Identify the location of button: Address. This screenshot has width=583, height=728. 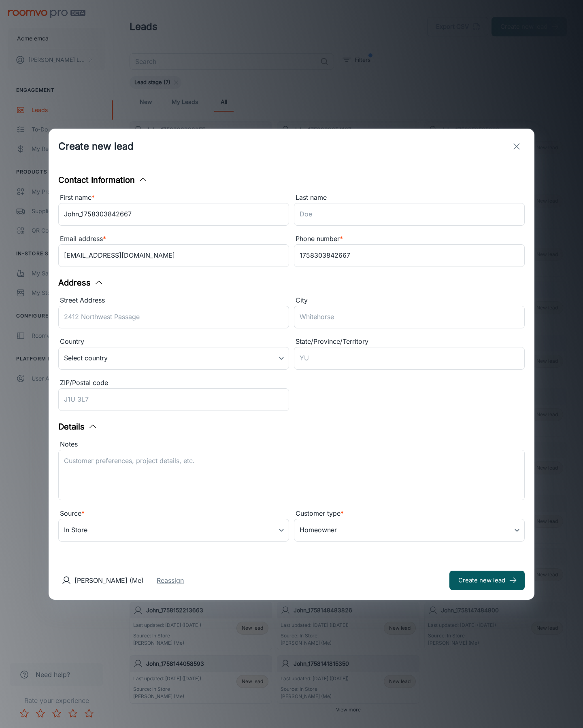
(81, 283).